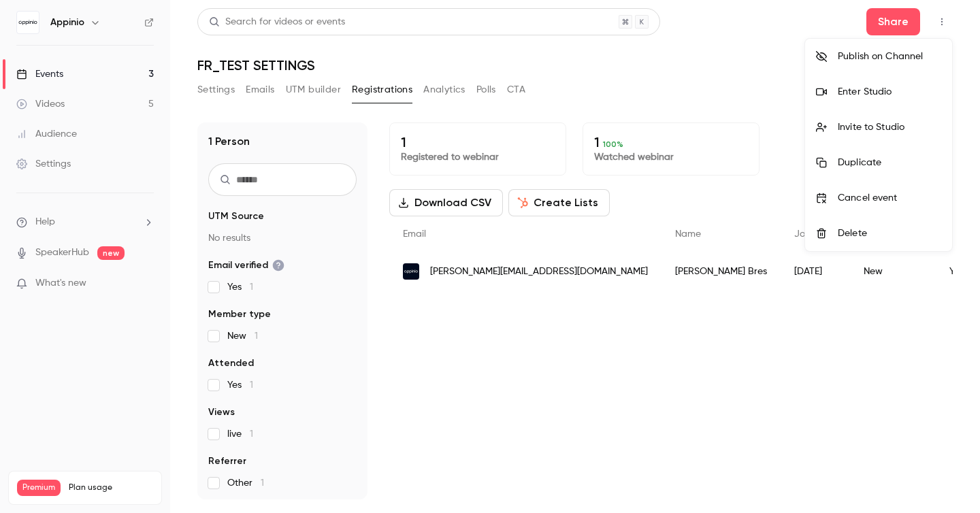 This screenshot has width=980, height=513. Describe the element at coordinates (890, 127) in the screenshot. I see `div: Invite to Studio` at that location.